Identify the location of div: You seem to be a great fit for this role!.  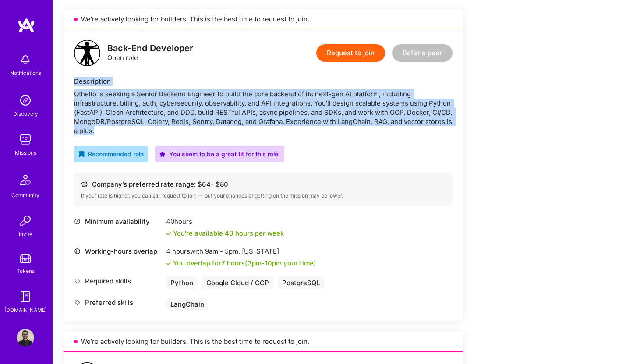
(220, 154).